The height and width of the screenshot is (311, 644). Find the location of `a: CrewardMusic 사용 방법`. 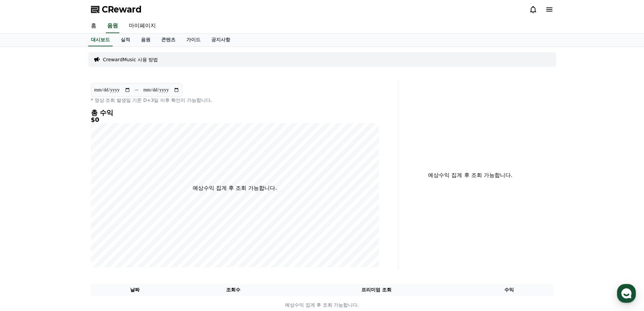

a: CrewardMusic 사용 방법 is located at coordinates (131, 60).